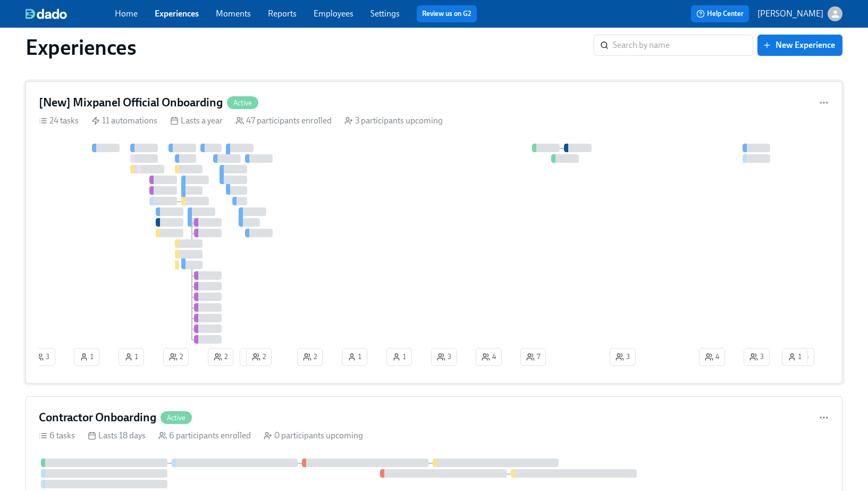 This screenshot has width=868, height=491. Describe the element at coordinates (233, 13) in the screenshot. I see `a: Moments` at that location.